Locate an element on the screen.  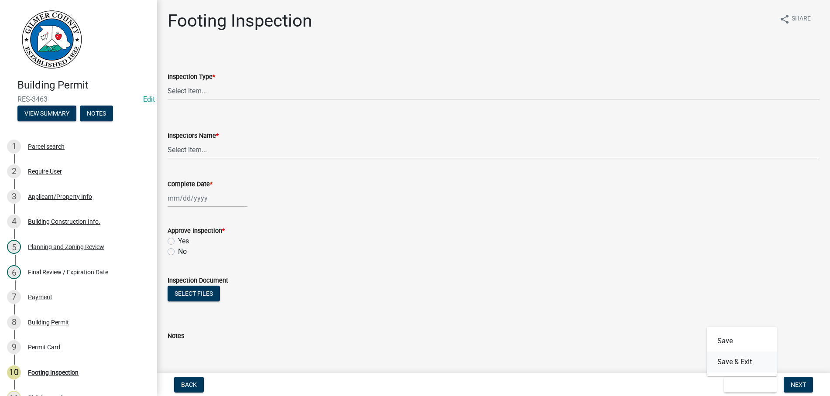
span: Back is located at coordinates (189, 385).